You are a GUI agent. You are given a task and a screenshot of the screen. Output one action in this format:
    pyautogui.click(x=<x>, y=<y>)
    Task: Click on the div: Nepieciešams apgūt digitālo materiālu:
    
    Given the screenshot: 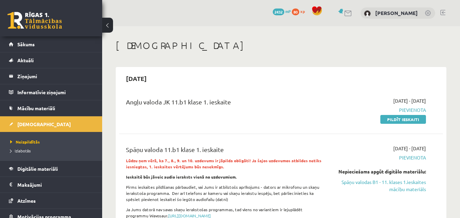 What is the action you would take?
    pyautogui.click(x=380, y=172)
    